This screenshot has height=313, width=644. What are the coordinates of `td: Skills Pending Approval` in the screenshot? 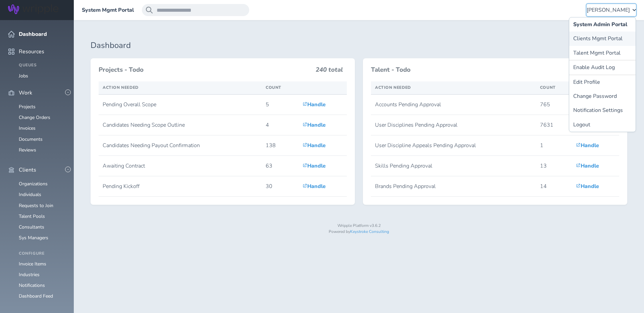 It's located at (454, 166).